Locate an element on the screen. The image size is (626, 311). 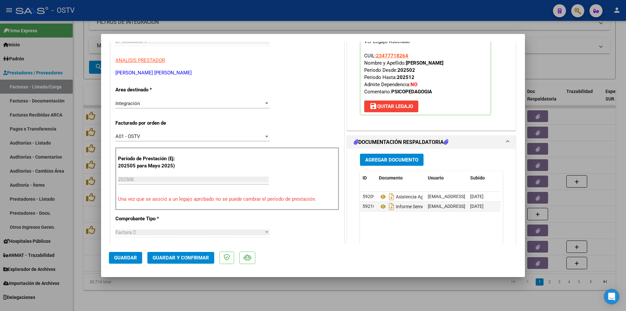
span: Guardar is located at coordinates (126, 258).